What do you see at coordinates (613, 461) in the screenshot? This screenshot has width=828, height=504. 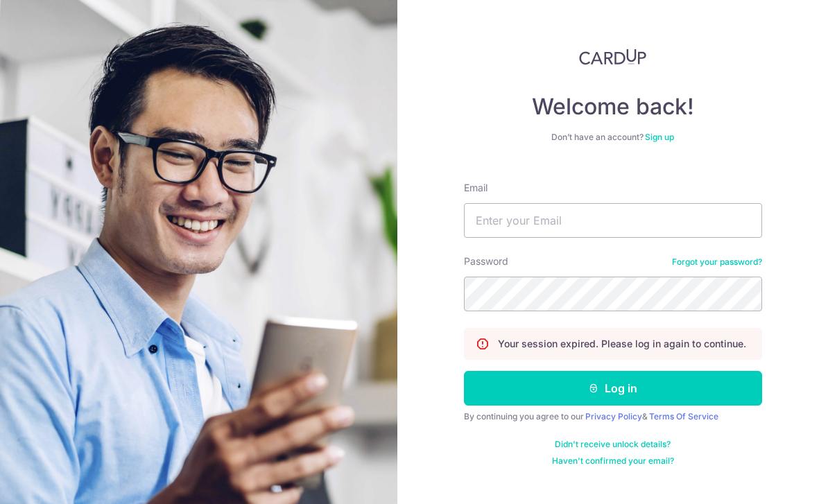 I see `a: Haven't confirmed your email?` at bounding box center [613, 461].